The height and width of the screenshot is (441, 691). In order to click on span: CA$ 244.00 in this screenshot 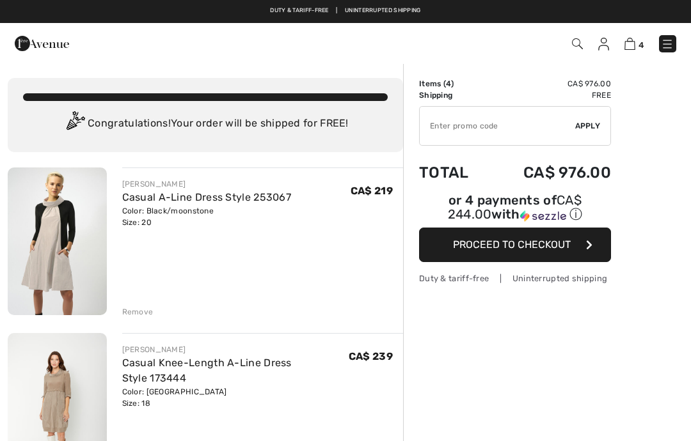, I will do `click(514, 207)`.